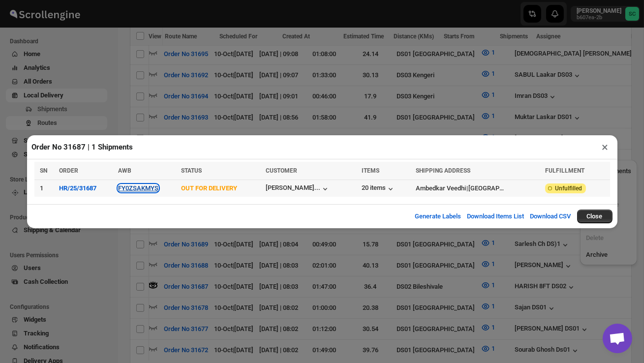  What do you see at coordinates (281, 171) in the screenshot?
I see `span: CUSTOMER` at bounding box center [281, 171].